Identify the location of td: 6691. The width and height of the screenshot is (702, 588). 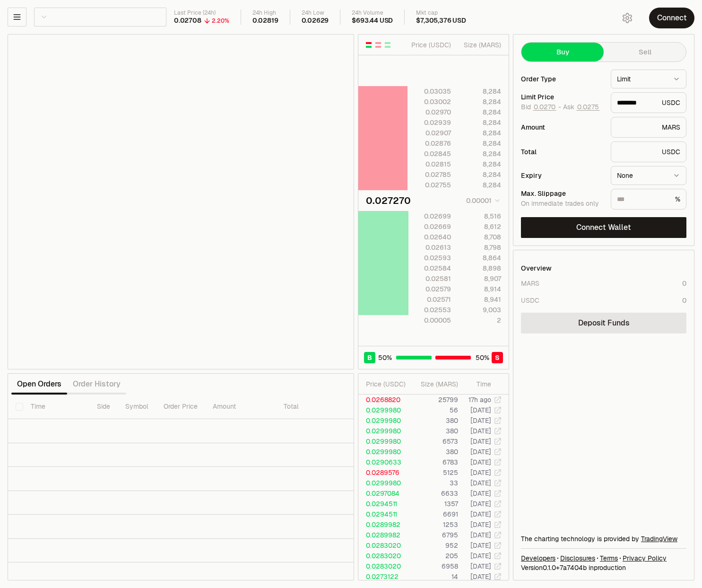
(434, 514).